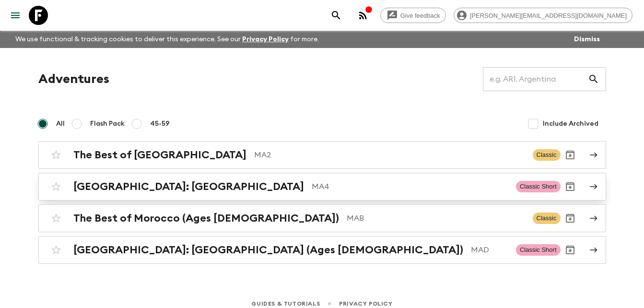 This screenshot has height=308, width=644. Describe the element at coordinates (61, 124) in the screenshot. I see `span: All` at that location.